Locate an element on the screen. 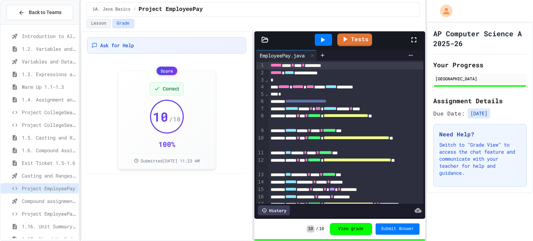  span: Variables and Data Types - Quiz is located at coordinates (49, 61).